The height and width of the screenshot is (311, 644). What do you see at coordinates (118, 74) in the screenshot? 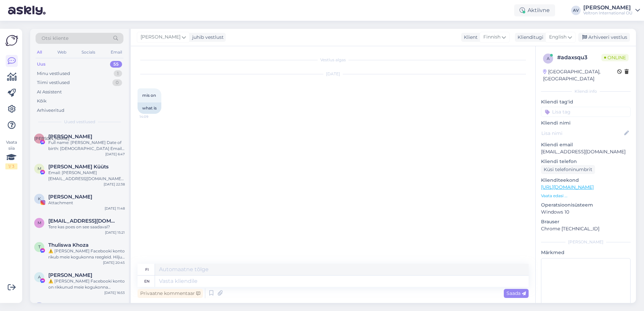
I see `div: 1` at bounding box center [118, 74].